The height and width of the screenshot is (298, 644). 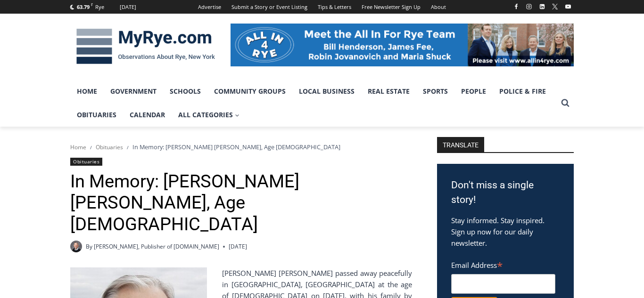 What do you see at coordinates (99, 7) in the screenshot?
I see `div: Rye` at bounding box center [99, 7].